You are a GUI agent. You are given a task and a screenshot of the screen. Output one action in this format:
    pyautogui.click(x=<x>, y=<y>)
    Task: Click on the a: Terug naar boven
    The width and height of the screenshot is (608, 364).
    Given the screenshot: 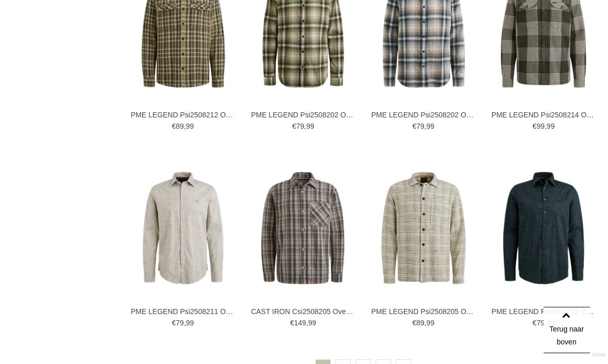 What is the action you would take?
    pyautogui.click(x=566, y=330)
    